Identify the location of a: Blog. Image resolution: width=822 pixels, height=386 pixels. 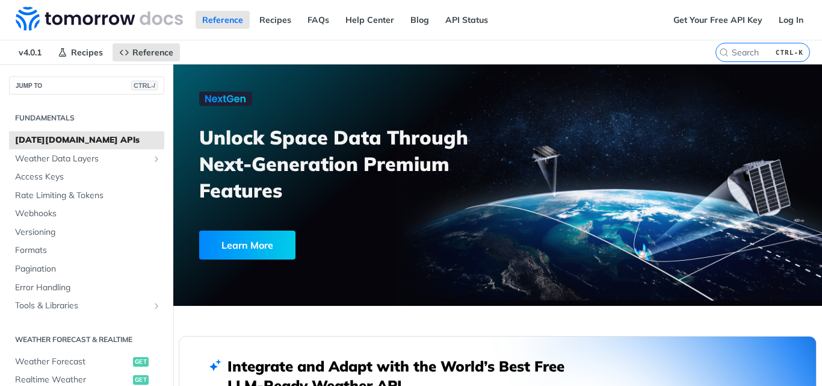
(419, 20).